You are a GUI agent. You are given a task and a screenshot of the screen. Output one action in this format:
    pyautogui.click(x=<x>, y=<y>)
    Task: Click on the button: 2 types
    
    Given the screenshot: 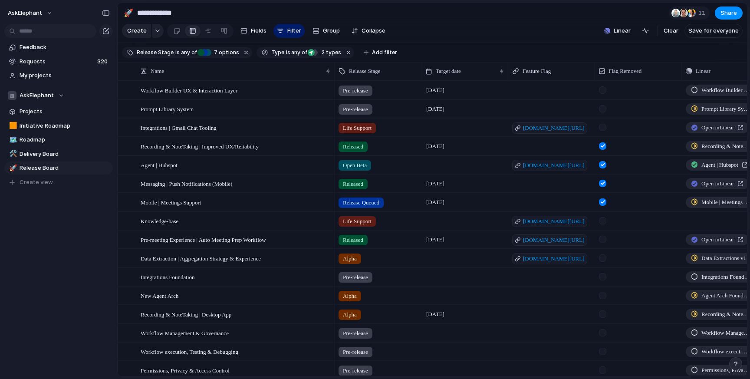 What is the action you would take?
    pyautogui.click(x=325, y=53)
    